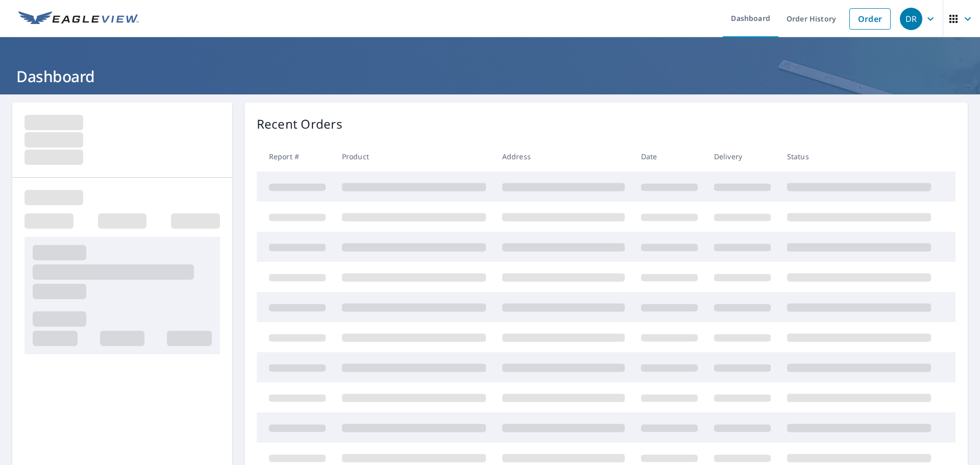  What do you see at coordinates (563, 156) in the screenshot?
I see `th: Address` at bounding box center [563, 156].